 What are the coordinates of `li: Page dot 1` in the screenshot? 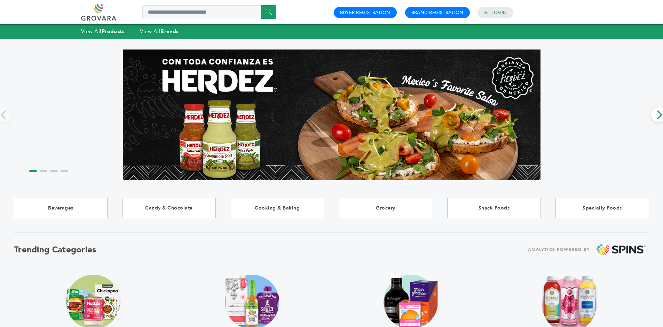 It's located at (33, 171).